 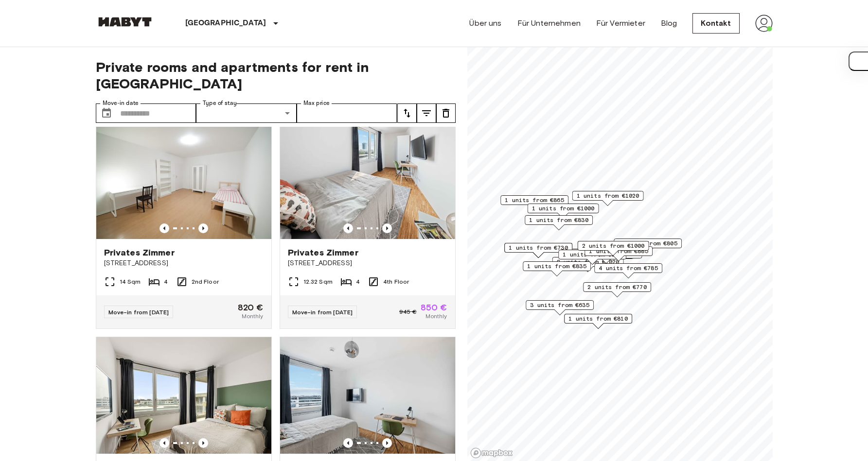 I want to click on span: 1 units from €805, so click(x=648, y=243).